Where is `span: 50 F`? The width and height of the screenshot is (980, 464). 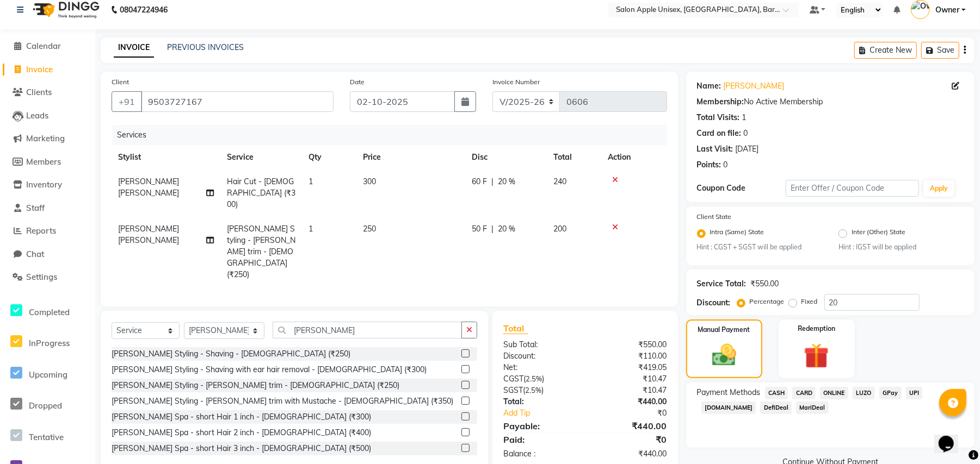 span: 50 F is located at coordinates (479, 229).